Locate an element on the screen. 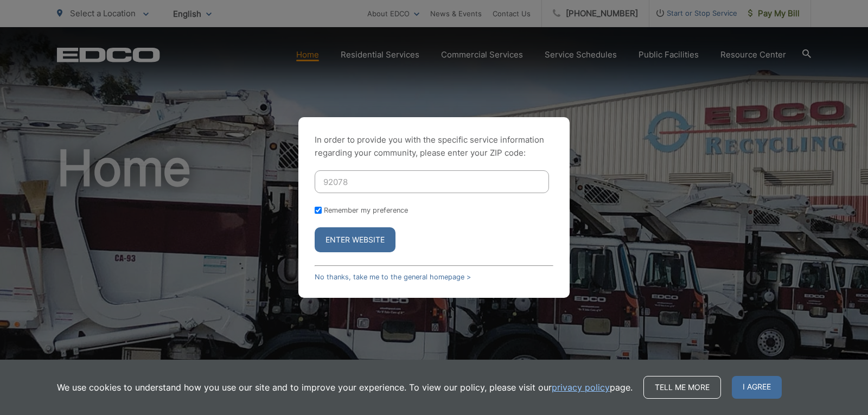 The width and height of the screenshot is (868, 415). input: Enter ZIP Code is located at coordinates (432, 182).